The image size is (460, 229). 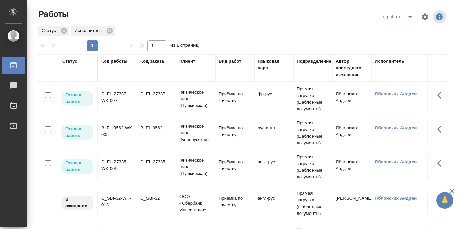 I want to click on div: split button, so click(x=399, y=17).